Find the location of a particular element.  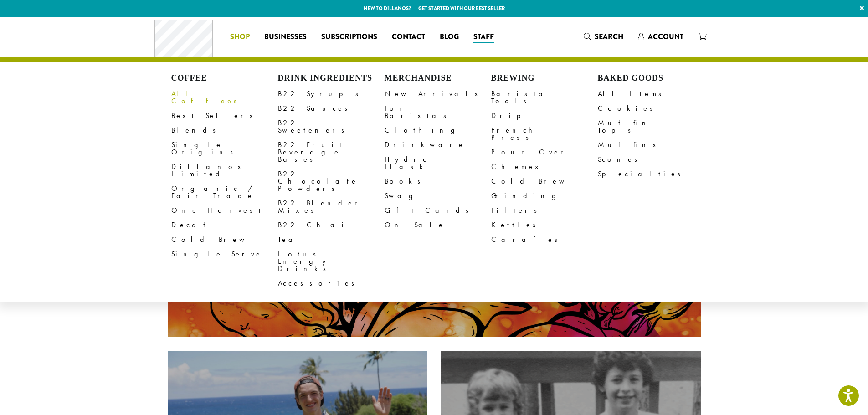

a: Single Serve is located at coordinates (225, 255).